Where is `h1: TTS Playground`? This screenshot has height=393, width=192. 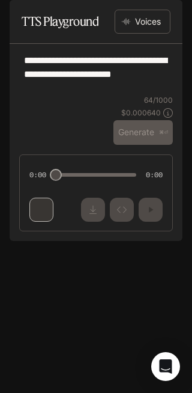 h1: TTS Playground is located at coordinates (60, 22).